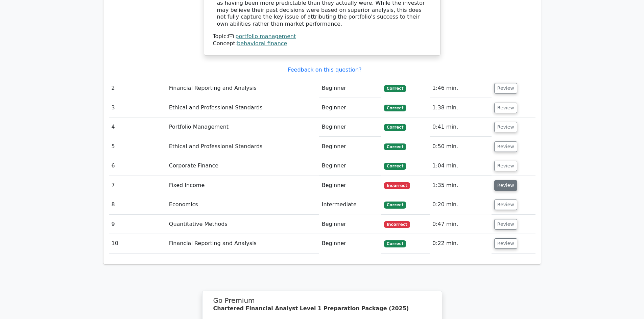 Image resolution: width=644 pixels, height=319 pixels. I want to click on td: Fixed Income, so click(243, 186).